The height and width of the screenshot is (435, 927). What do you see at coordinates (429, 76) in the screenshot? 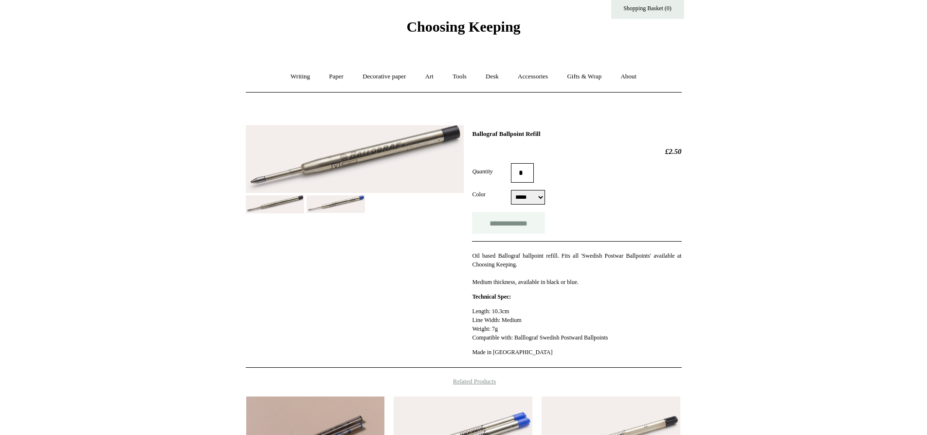
I see `a: Art` at bounding box center [429, 76].